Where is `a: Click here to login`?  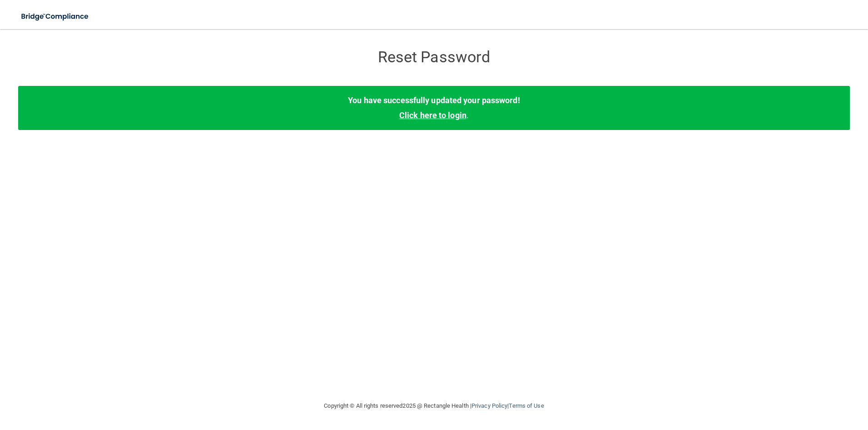 a: Click here to login is located at coordinates (433, 115).